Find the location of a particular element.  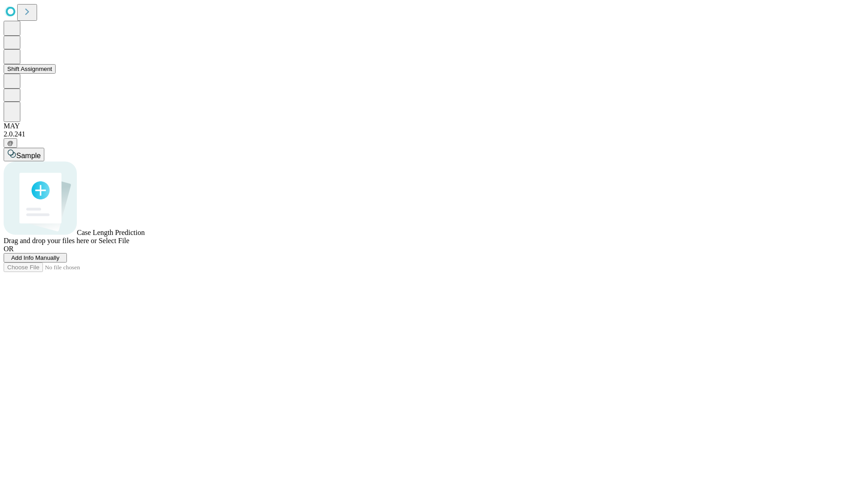

span: Case Length Prediction is located at coordinates (111, 232).